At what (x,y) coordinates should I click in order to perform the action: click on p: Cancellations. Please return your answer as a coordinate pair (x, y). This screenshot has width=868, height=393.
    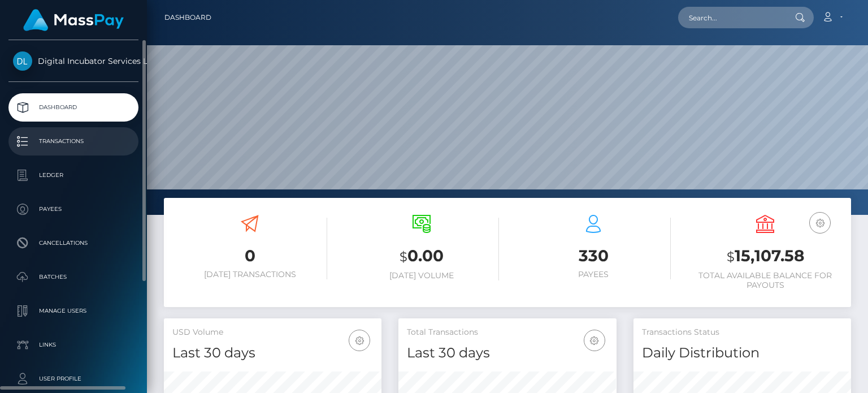
    Looking at the image, I should click on (74, 243).